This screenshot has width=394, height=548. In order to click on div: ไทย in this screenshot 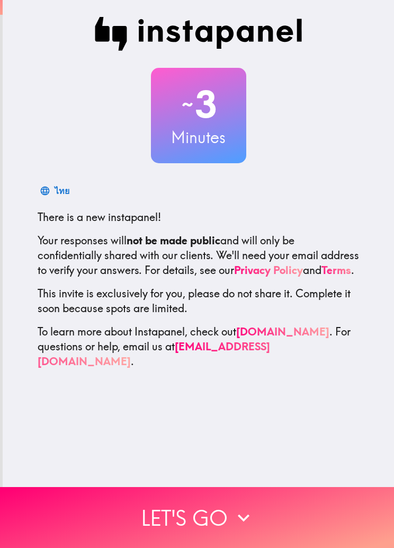, I will do `click(62, 191)`.